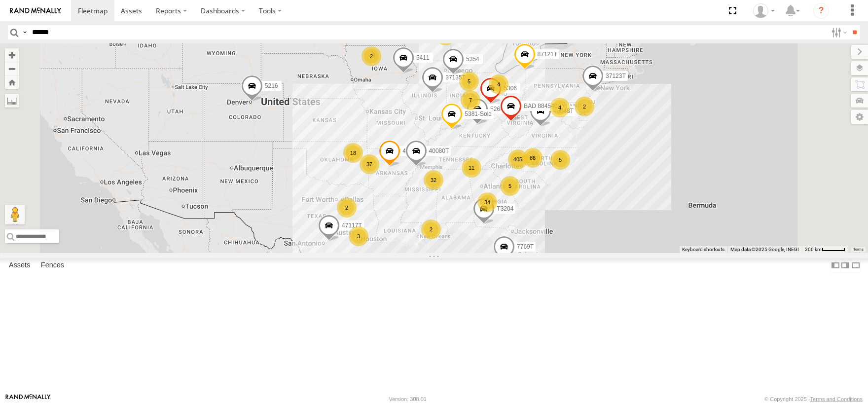 This screenshot has height=404, width=868. I want to click on label: Assets, so click(19, 265).